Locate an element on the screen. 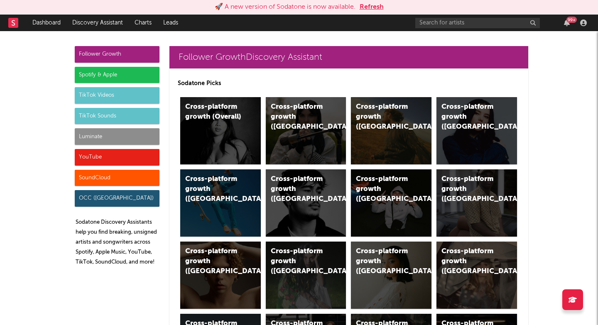 Image resolution: width=598 pixels, height=325 pixels. div: SoundCloud is located at coordinates (117, 178).